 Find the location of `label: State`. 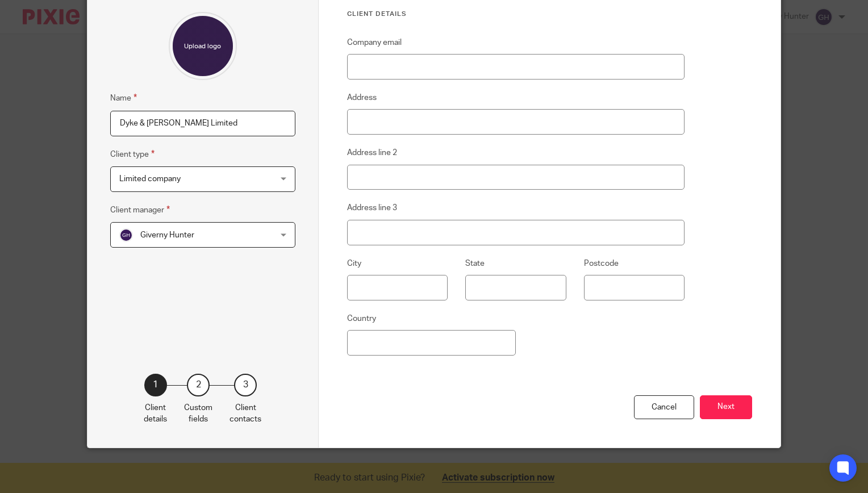

label: State is located at coordinates (475, 263).